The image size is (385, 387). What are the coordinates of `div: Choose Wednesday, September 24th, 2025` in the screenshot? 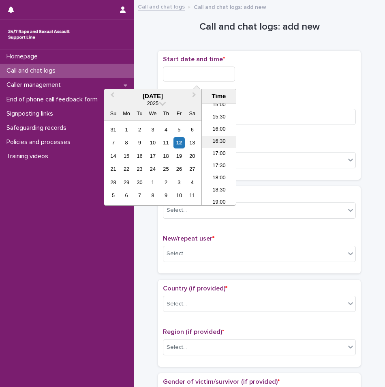 It's located at (152, 169).